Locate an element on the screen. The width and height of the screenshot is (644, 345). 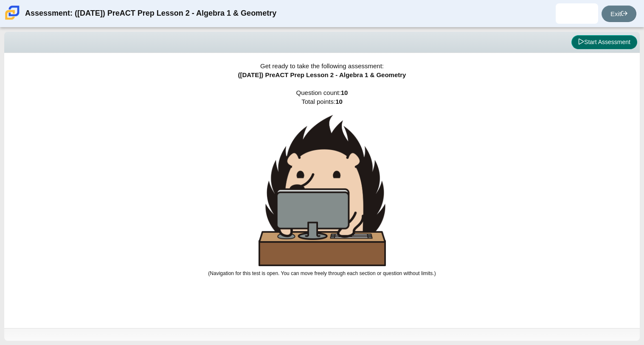
img: hedgehog-behind-computer-large.png is located at coordinates (322, 190).